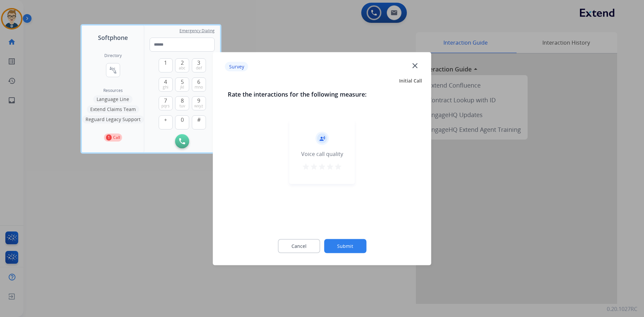 The width and height of the screenshot is (644, 317). What do you see at coordinates (113, 56) in the screenshot?
I see `h2: Directory` at bounding box center [113, 56].